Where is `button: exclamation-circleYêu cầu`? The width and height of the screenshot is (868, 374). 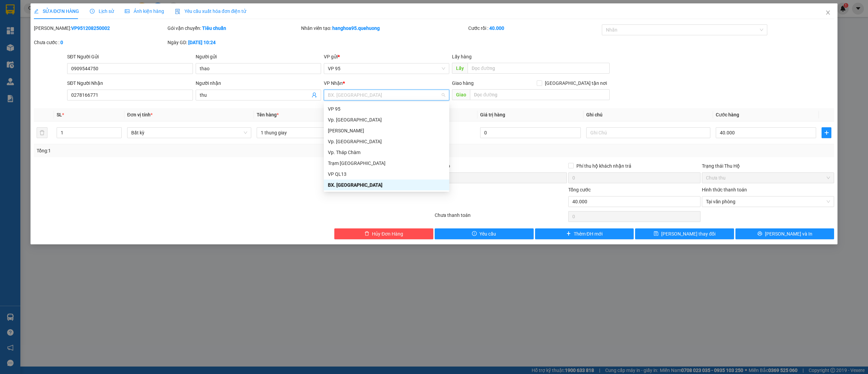
button: exclamation-circleYêu cầu is located at coordinates (484, 234).